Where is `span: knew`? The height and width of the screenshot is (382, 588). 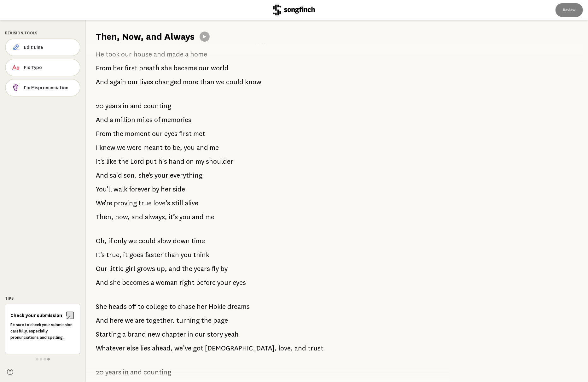 span: knew is located at coordinates (107, 148).